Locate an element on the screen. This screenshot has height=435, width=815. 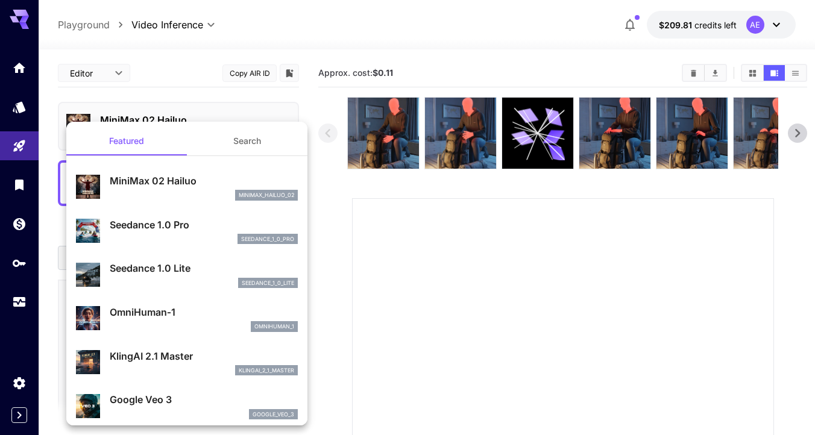
p: KlingAI 2.1 Master is located at coordinates (204, 356).